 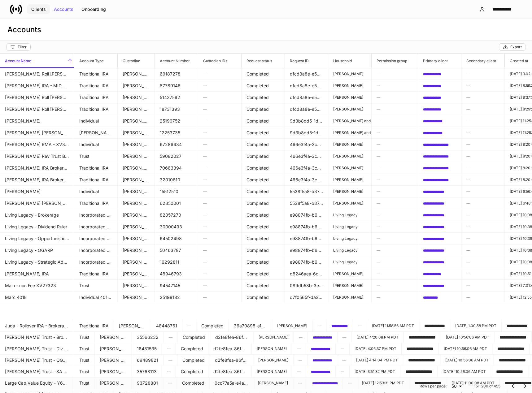 I want to click on button: Accounts, so click(x=63, y=9).